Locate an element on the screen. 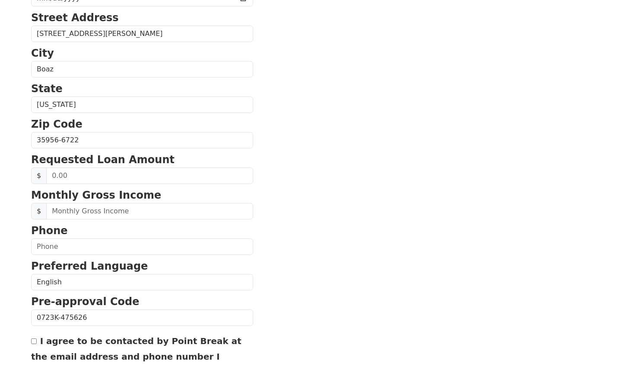 Image resolution: width=622 pixels, height=367 pixels. strong: Pre-approval Code is located at coordinates (85, 301).